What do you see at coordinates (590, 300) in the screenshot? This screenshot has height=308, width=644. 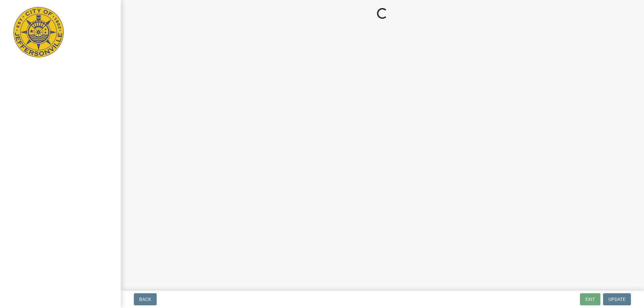 I see `button: Exit` at bounding box center [590, 300].